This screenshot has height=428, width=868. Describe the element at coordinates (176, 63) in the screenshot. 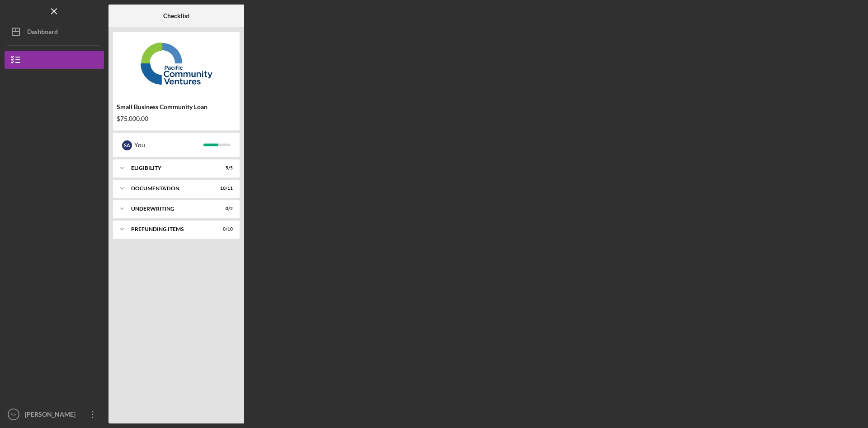

I see `img: Product logo` at that location.